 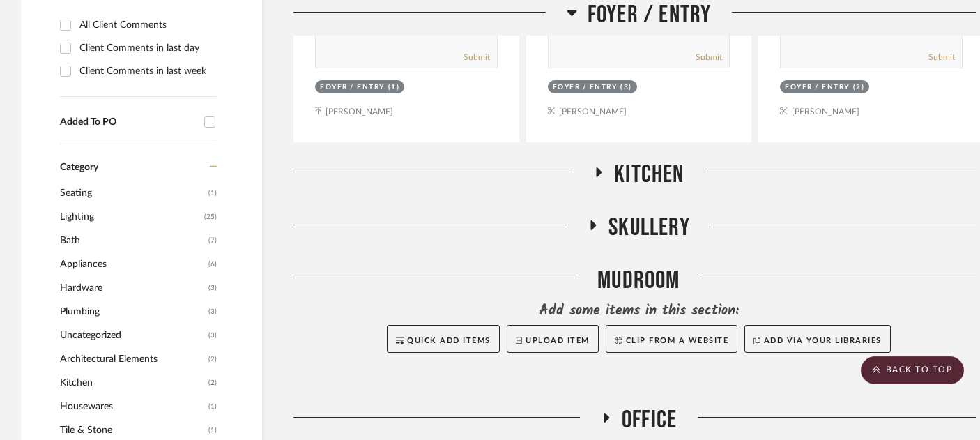 What do you see at coordinates (913, 371) in the screenshot?
I see `scroll-to-top-button: BACK TO TOP` at bounding box center [913, 371].